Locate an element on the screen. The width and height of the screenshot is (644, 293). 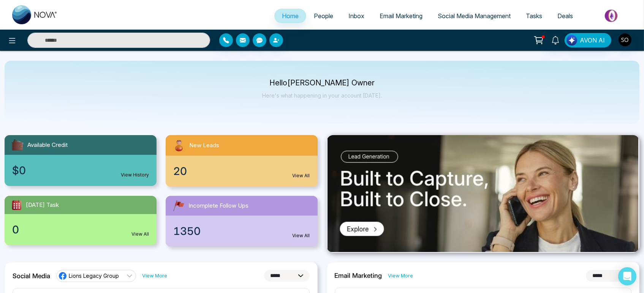
a: Deals is located at coordinates (565, 16).